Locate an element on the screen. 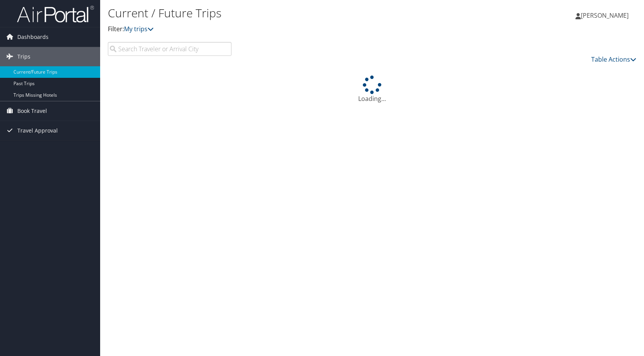  img: airportal-logo.png is located at coordinates (56, 14).